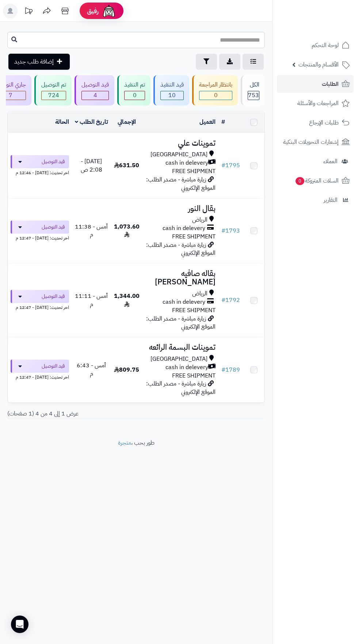 The image size is (358, 644). I want to click on div: قيد التوصيل, so click(95, 85).